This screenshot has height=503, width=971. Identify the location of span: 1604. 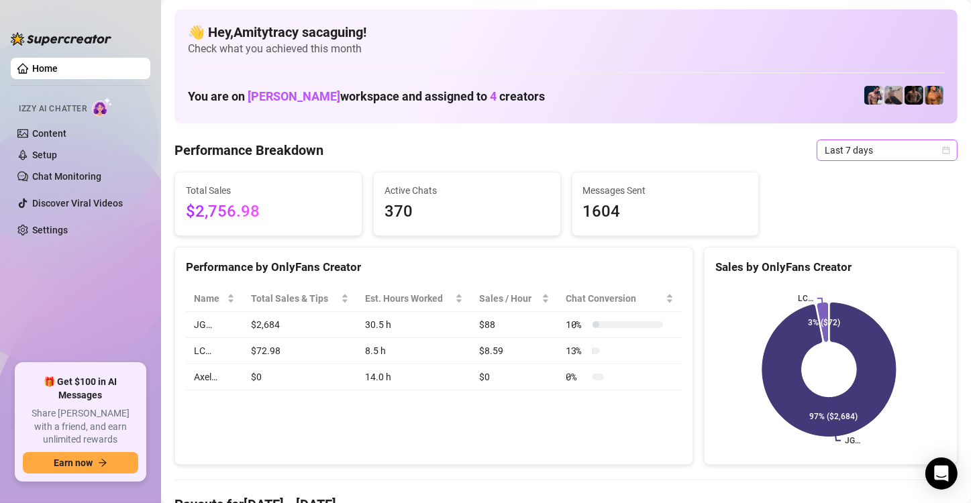
(665, 212).